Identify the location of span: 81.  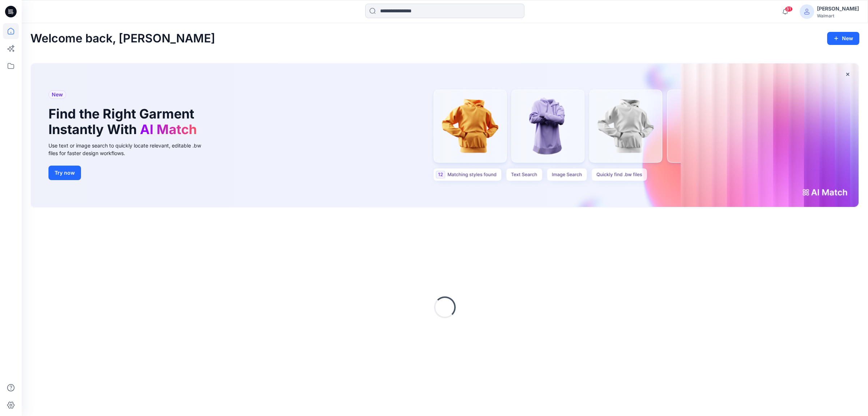
(789, 9).